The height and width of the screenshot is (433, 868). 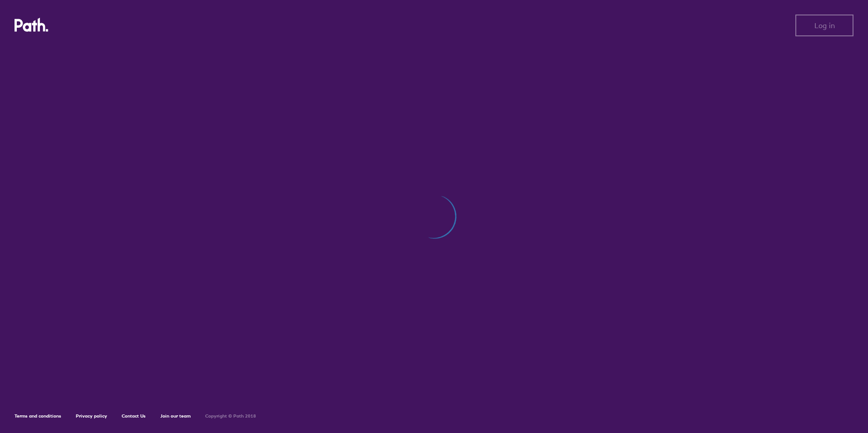 What do you see at coordinates (824, 26) in the screenshot?
I see `span: Log in` at bounding box center [824, 26].